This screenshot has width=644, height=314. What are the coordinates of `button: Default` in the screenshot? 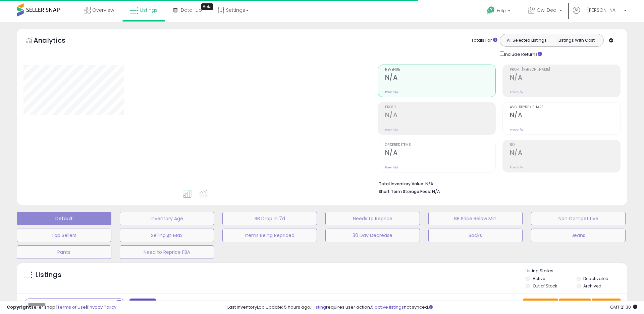 It's located at (64, 218).